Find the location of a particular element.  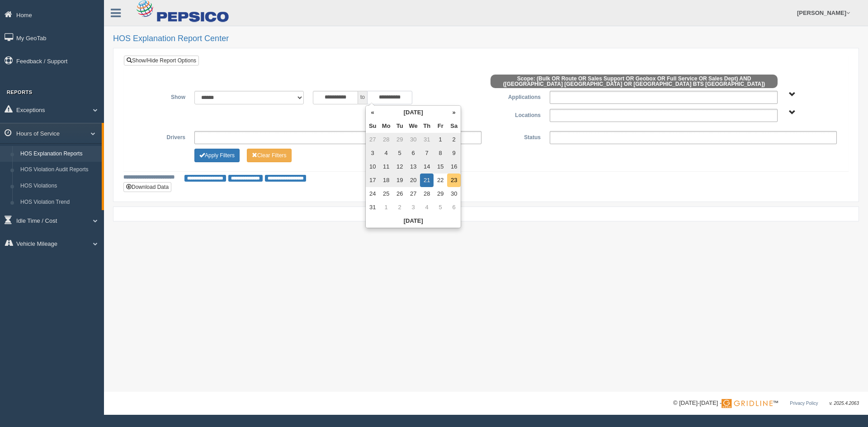

th: Th is located at coordinates (427, 126).